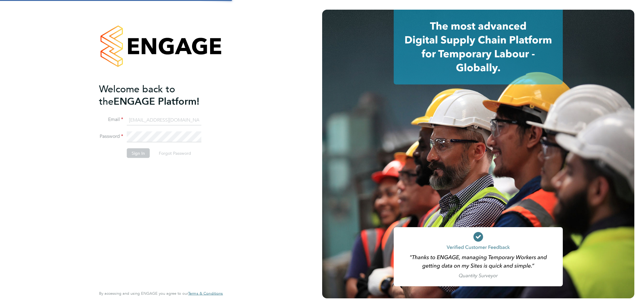 This screenshot has height=308, width=644. What do you see at coordinates (161, 294) in the screenshot?
I see `span: By accessing and using ENGAGE you agree to our` at bounding box center [161, 294].